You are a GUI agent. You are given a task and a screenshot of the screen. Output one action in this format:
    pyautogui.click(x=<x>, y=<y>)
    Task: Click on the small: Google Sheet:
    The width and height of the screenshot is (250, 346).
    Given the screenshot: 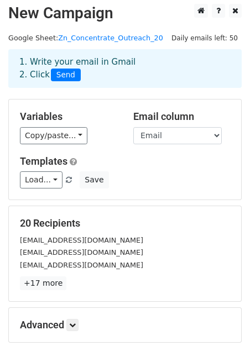 What is the action you would take?
    pyautogui.click(x=86, y=38)
    